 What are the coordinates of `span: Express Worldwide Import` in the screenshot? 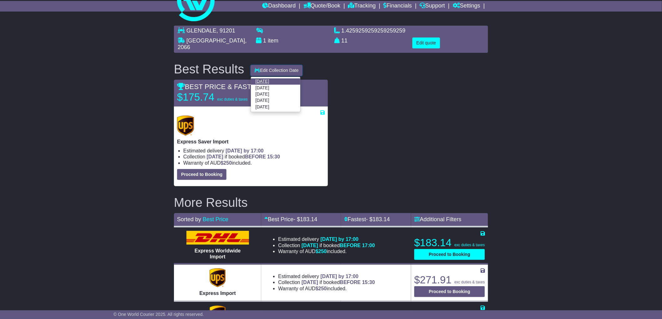 It's located at (217, 254).